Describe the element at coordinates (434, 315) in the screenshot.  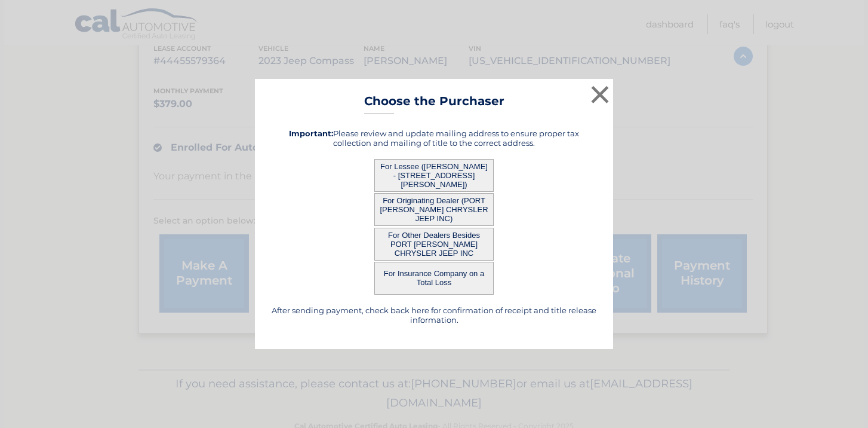
I see `h5: After sending payment, check back here for confirmation of receipt and title release information.` at that location.